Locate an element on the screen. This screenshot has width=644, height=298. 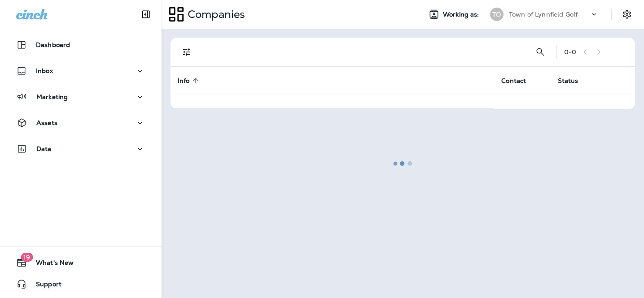
button: Settings is located at coordinates (627, 14).